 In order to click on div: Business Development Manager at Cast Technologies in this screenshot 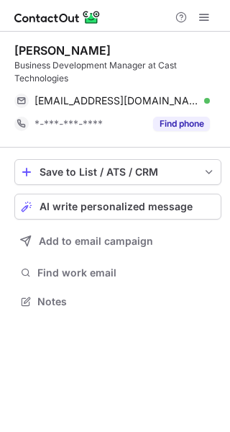, I will do `click(118, 72)`.